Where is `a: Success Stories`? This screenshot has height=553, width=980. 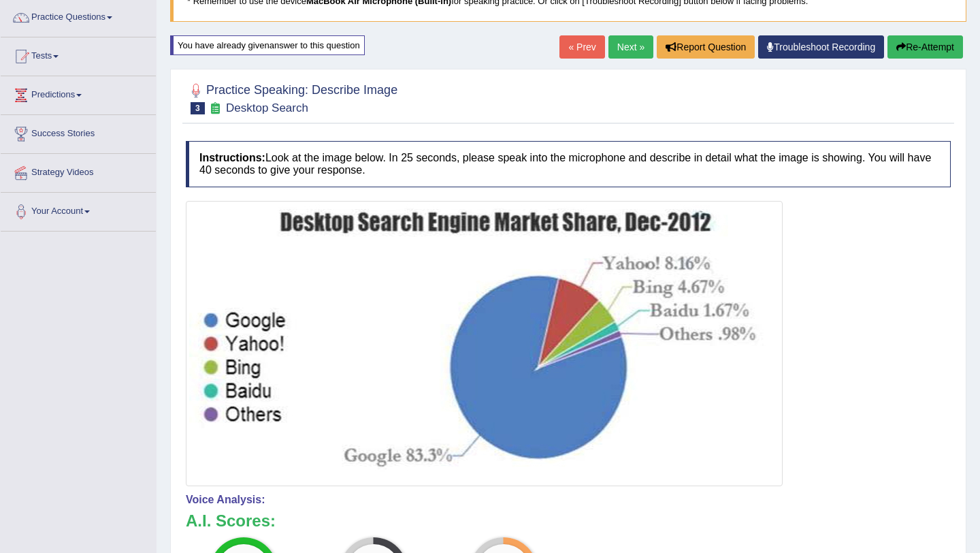 a: Success Stories is located at coordinates (79, 132).